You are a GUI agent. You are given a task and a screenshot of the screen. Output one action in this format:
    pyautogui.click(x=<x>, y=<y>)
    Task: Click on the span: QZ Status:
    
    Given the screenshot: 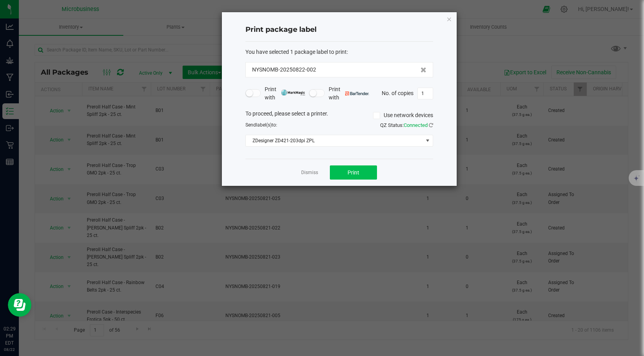 What is the action you would take?
    pyautogui.click(x=406, y=125)
    